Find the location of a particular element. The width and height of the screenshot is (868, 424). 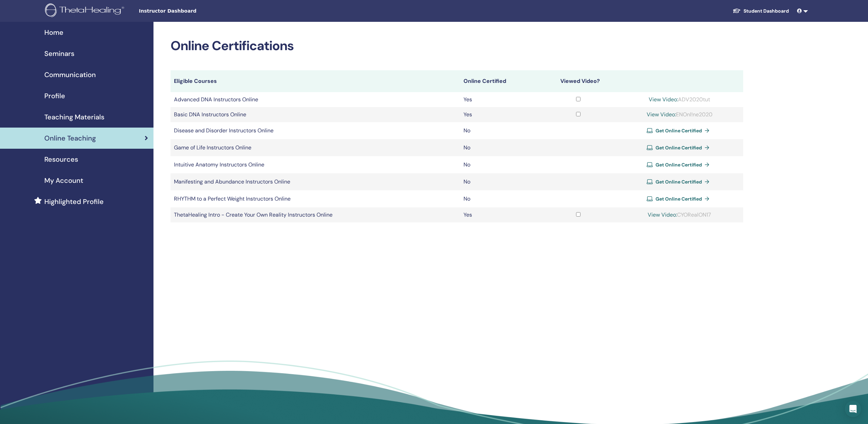

span: Resources is located at coordinates (61, 159).